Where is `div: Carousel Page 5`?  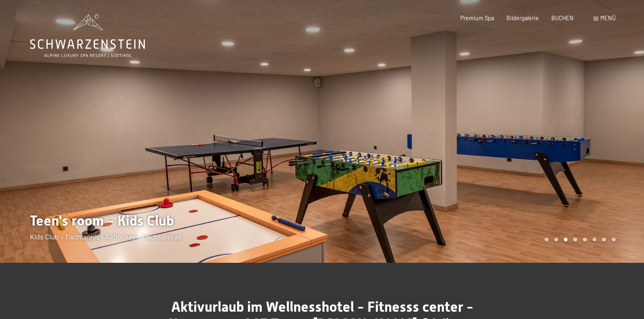
div: Carousel Page 5 is located at coordinates (585, 240).